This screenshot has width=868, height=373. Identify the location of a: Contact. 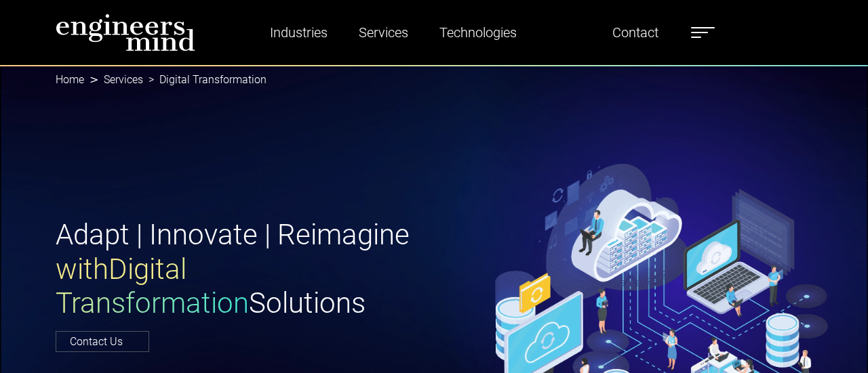
(635, 32).